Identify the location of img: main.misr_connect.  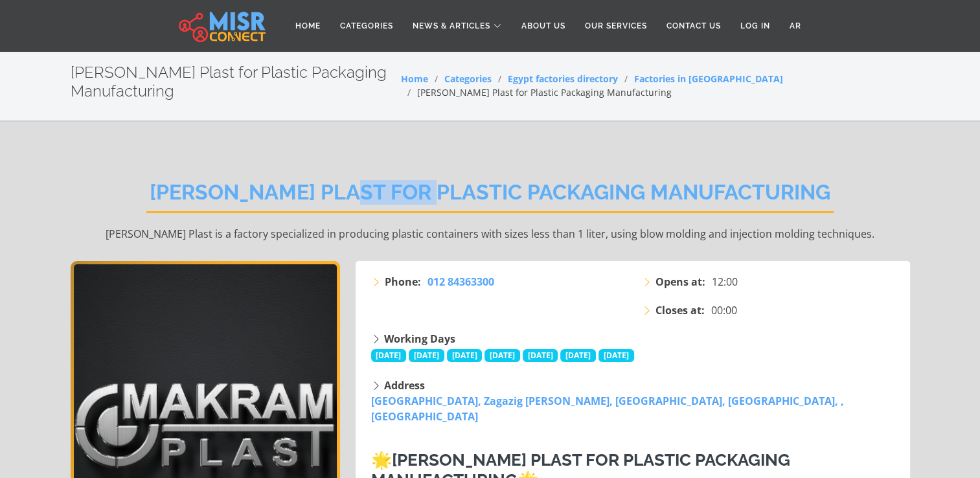
(222, 26).